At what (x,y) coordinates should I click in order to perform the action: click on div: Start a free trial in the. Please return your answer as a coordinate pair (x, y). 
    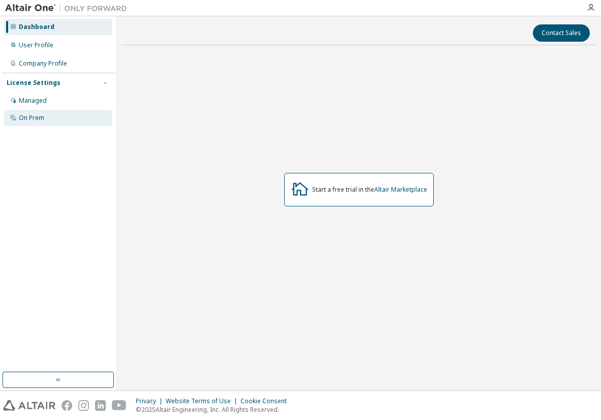
    Looking at the image, I should click on (370, 190).